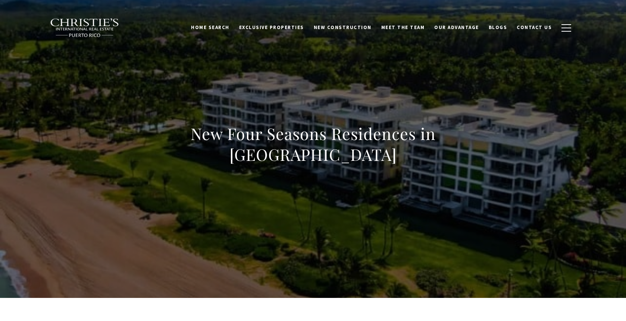 The image size is (626, 321). What do you see at coordinates (342, 27) in the screenshot?
I see `span: New Construction` at bounding box center [342, 27].